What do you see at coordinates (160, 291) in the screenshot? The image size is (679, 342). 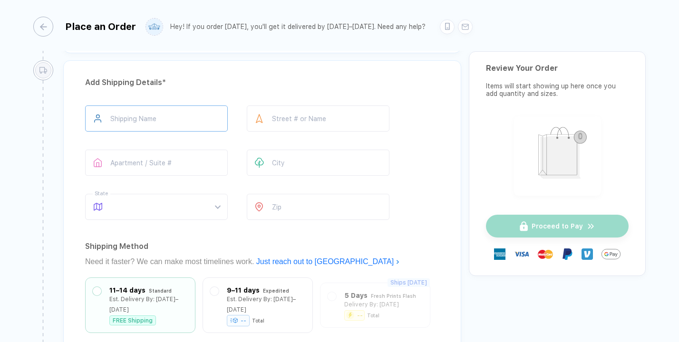 I see `div: Standard` at bounding box center [160, 291].